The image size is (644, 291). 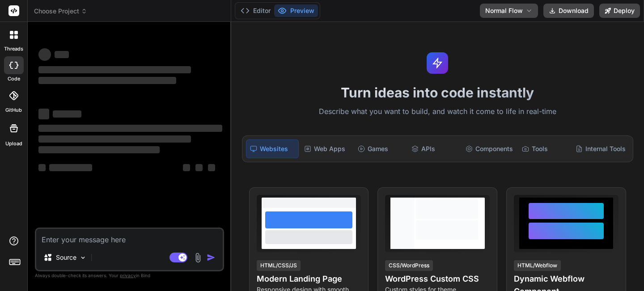 I want to click on div: Websites, so click(x=273, y=149).